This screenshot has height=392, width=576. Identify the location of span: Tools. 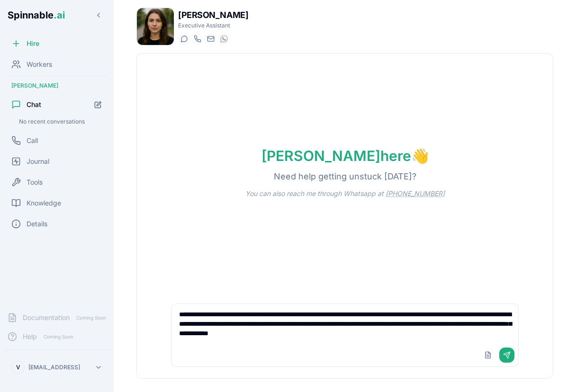
(35, 182).